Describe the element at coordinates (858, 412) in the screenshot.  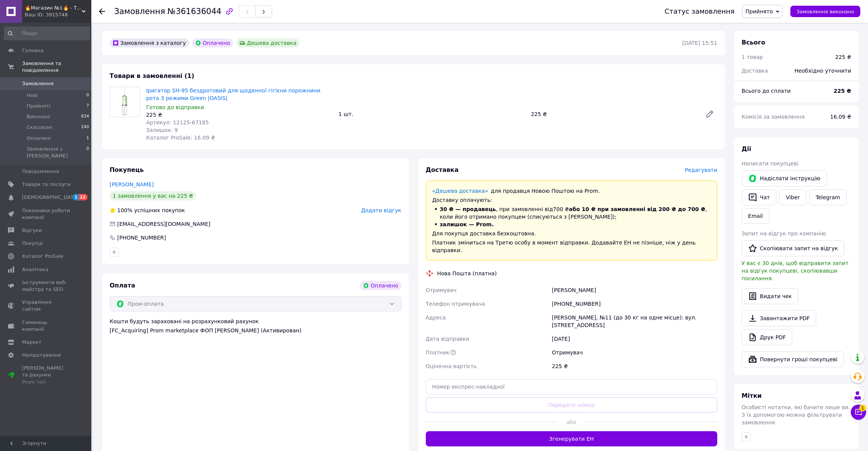
I see `button: Чат з покупцем1` at that location.